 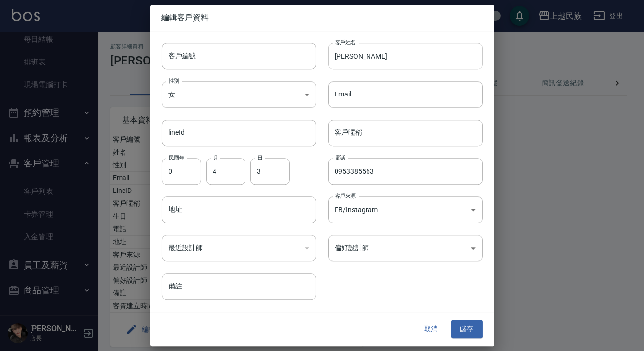 I want to click on label: 民國年, so click(x=176, y=157).